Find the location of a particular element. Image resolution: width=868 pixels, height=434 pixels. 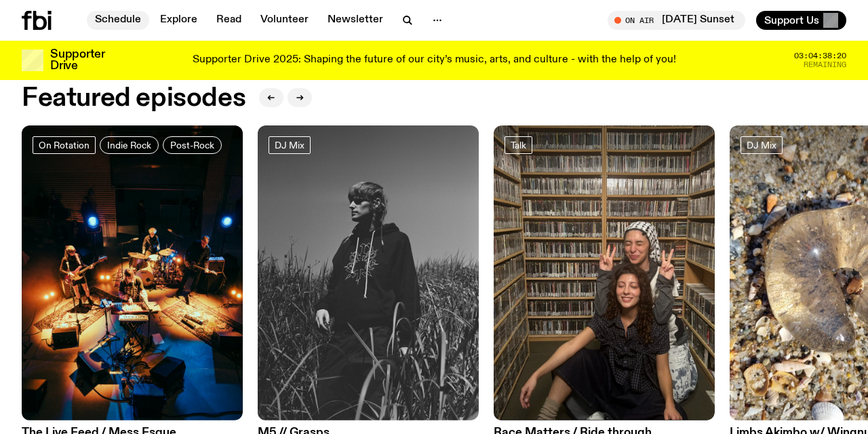

a: Schedule is located at coordinates (118, 20).